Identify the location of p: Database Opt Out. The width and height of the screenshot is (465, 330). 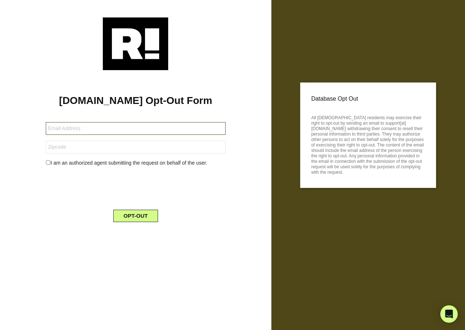
(368, 99).